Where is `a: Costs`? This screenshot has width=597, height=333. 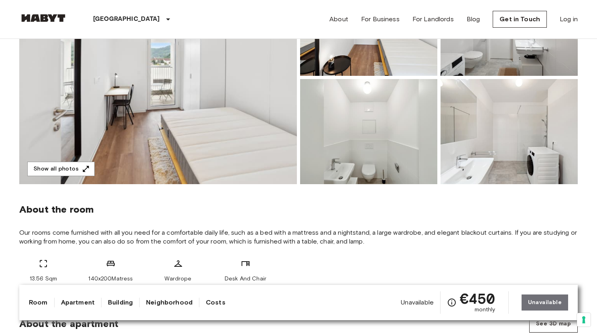 a: Costs is located at coordinates (216, 303).